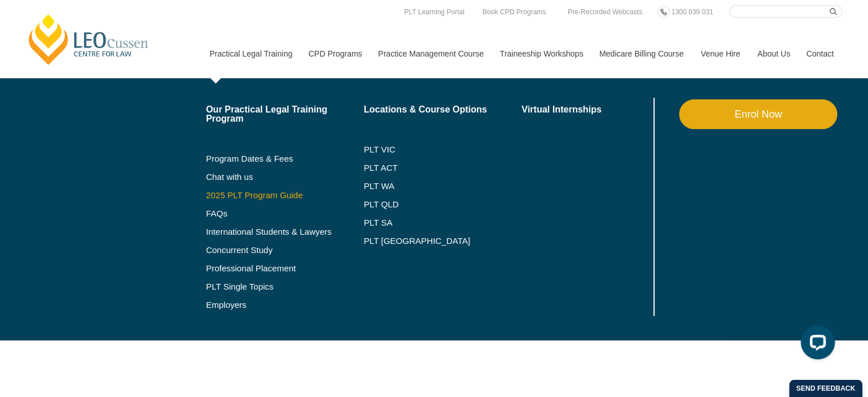 This screenshot has width=868, height=397. Describe the element at coordinates (285, 114) in the screenshot. I see `a: Our Practical Legal Training Program` at that location.